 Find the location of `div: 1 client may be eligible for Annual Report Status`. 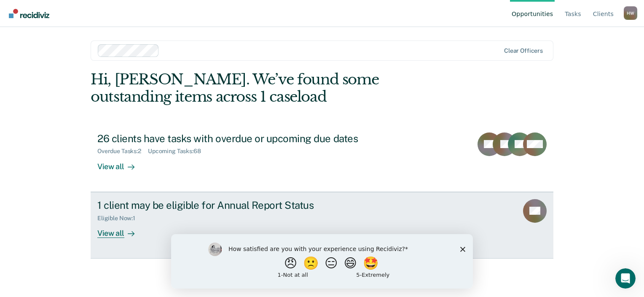

div: 1 client may be eligible for Annual Report Status is located at coordinates (245, 205).